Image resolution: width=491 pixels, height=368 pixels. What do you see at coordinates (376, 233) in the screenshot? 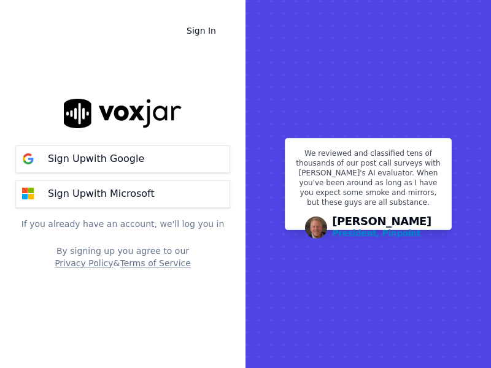
I see `p: President, Pinpoint` at bounding box center [376, 233].